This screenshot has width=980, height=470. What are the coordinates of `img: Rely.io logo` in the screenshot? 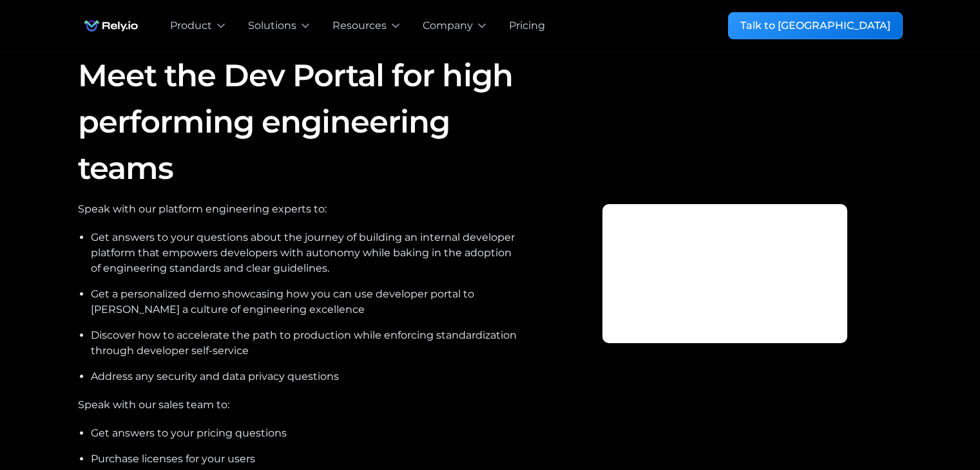 It's located at (111, 26).